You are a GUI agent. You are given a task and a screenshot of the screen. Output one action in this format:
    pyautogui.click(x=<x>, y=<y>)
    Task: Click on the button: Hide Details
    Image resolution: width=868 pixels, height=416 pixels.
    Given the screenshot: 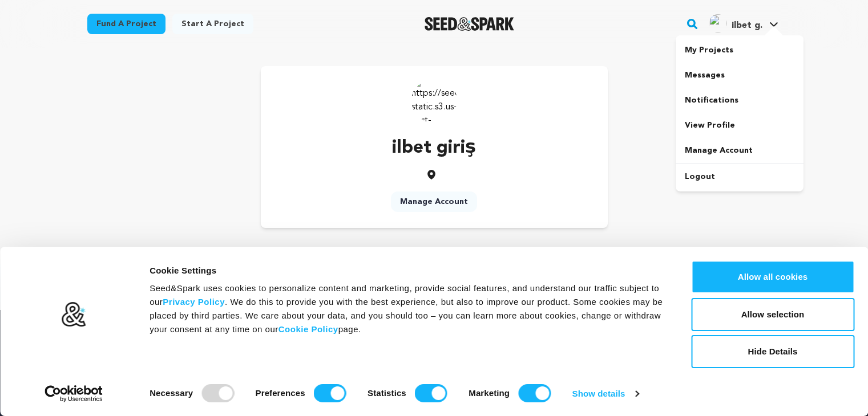 What is the action you would take?
    pyautogui.click(x=772, y=352)
    